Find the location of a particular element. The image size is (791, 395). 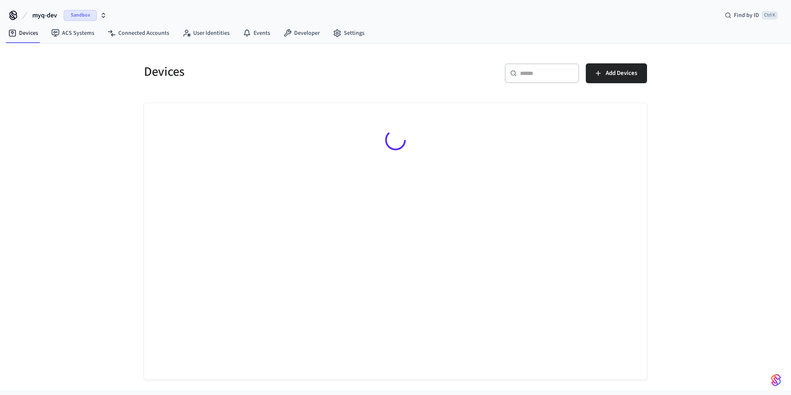

a: User Identities is located at coordinates (206, 33).